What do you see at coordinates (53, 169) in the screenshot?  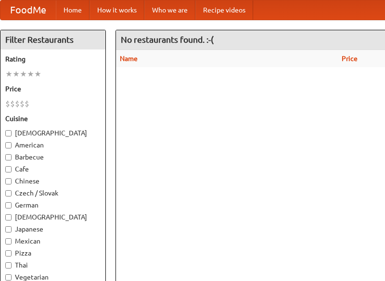 I see `label: Cafe` at bounding box center [53, 169].